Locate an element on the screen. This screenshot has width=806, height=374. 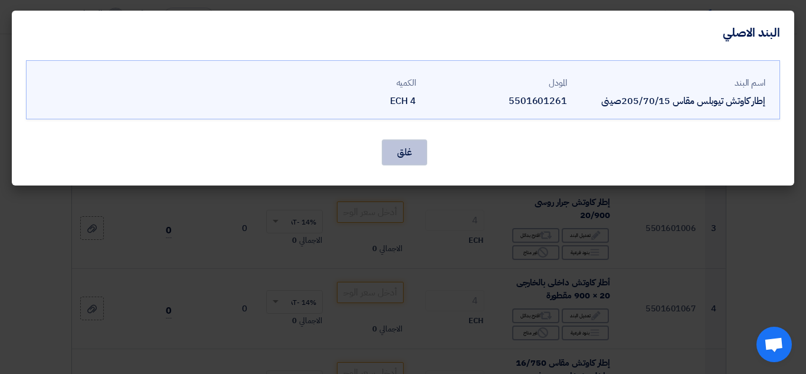
div: 5501601261 is located at coordinates (496, 101).